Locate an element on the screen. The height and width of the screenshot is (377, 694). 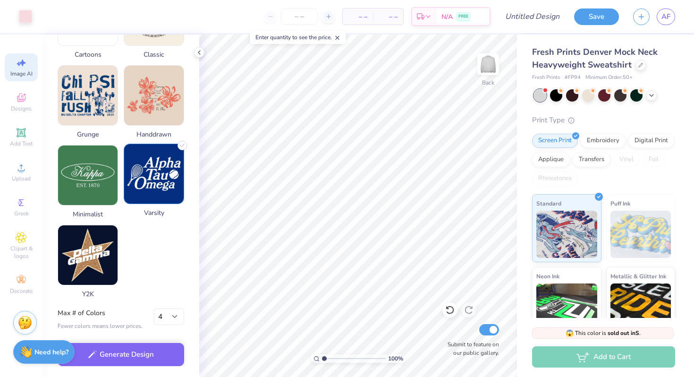
span: Minimum Order: 50 + is located at coordinates (609, 77).